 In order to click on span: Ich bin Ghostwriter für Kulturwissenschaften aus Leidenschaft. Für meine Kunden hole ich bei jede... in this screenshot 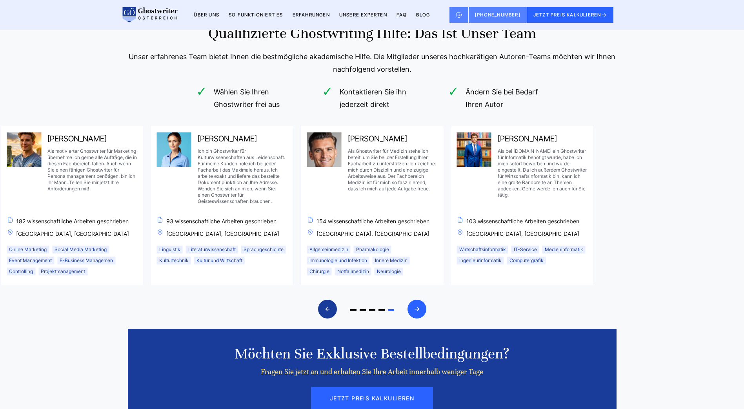, I will do `click(242, 176)`.